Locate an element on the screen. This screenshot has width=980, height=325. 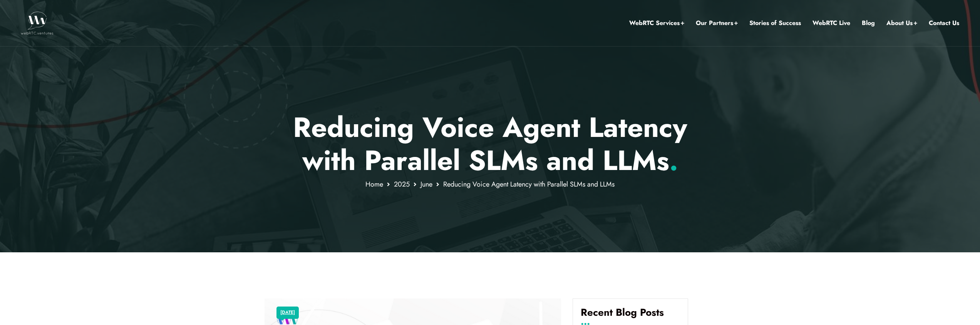
span: June is located at coordinates (426, 184).